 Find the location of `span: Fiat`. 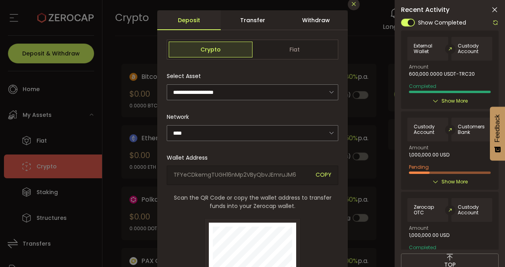

span: Fiat is located at coordinates (294, 50).